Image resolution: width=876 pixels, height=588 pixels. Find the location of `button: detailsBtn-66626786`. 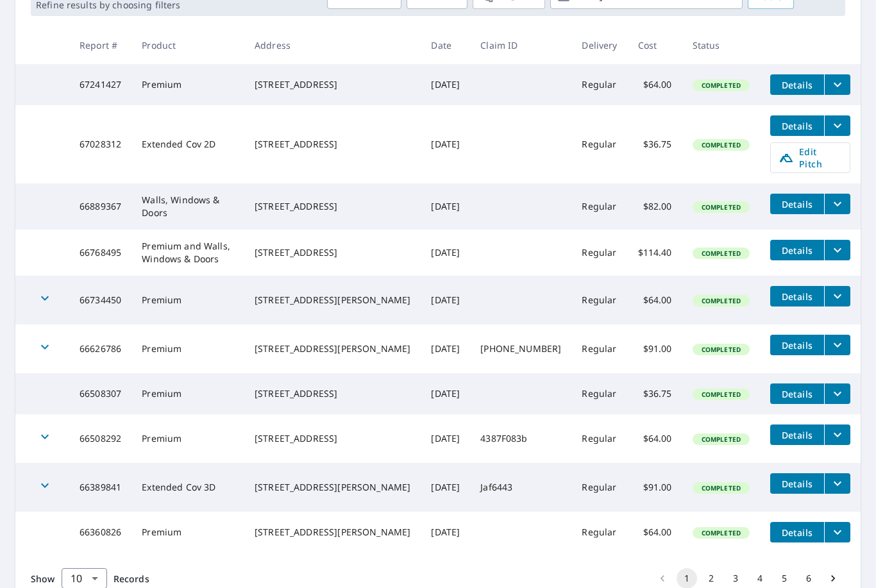

button: detailsBtn-66626786 is located at coordinates (797, 345).